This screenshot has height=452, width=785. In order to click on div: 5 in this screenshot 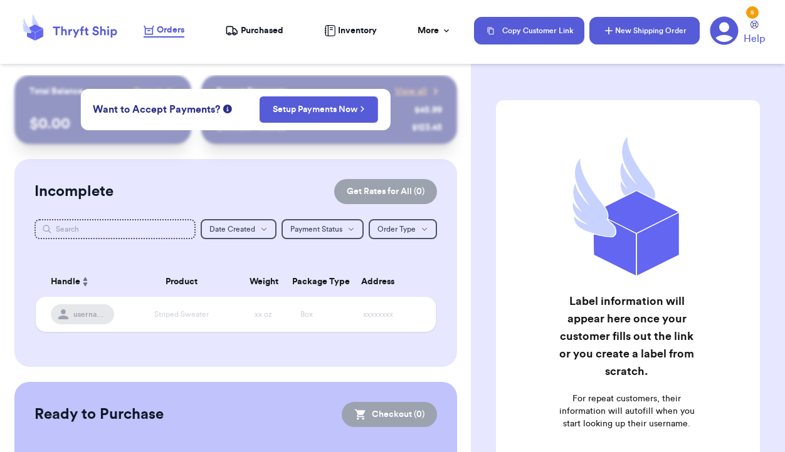, I will do `click(752, 13)`.